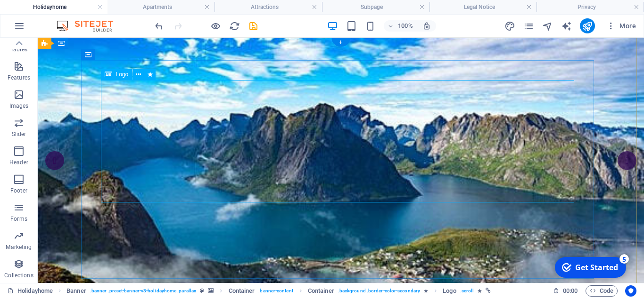 Image resolution: width=644 pixels, height=298 pixels. What do you see at coordinates (74, 6) in the screenshot?
I see `div: 5` at bounding box center [74, 6].